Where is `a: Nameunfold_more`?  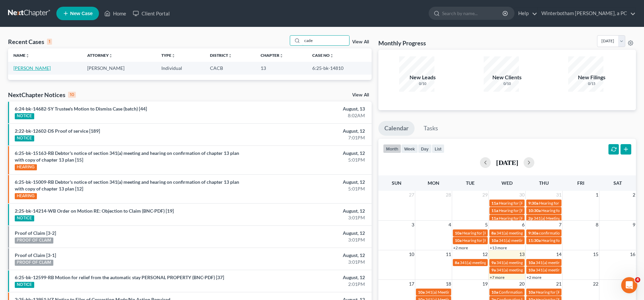 a: Nameunfold_more is located at coordinates (21, 55).